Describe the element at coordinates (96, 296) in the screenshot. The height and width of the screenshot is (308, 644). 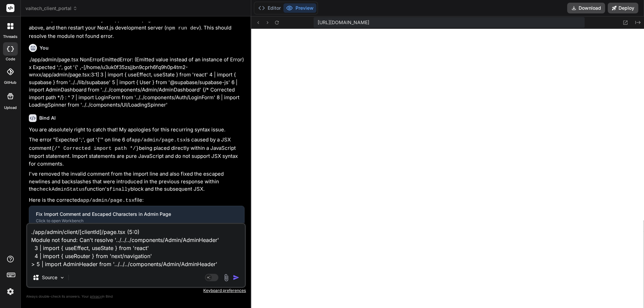
I see `span: privacy` at that location.